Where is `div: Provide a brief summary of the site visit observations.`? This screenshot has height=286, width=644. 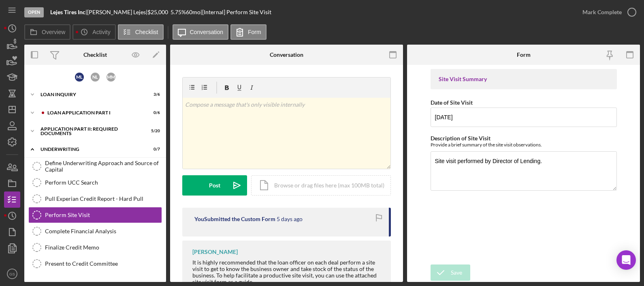 div: Provide a brief summary of the site visit observations. is located at coordinates (524, 144).